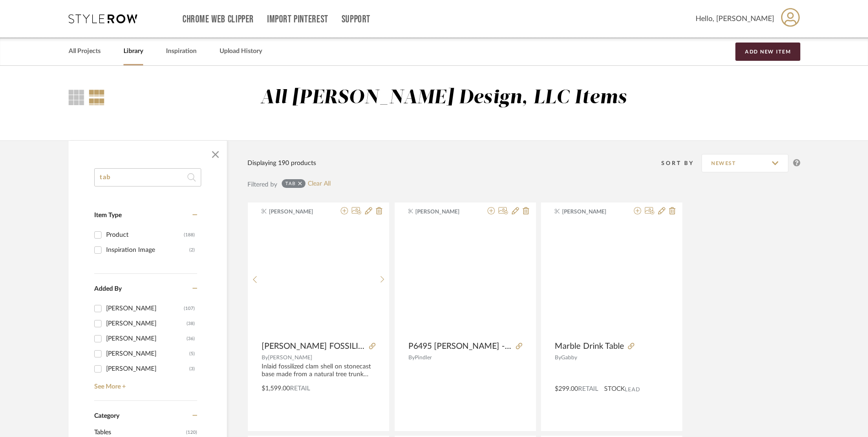 This screenshot has height=437, width=868. What do you see at coordinates (192, 369) in the screenshot?
I see `div: (3)` at bounding box center [192, 369].